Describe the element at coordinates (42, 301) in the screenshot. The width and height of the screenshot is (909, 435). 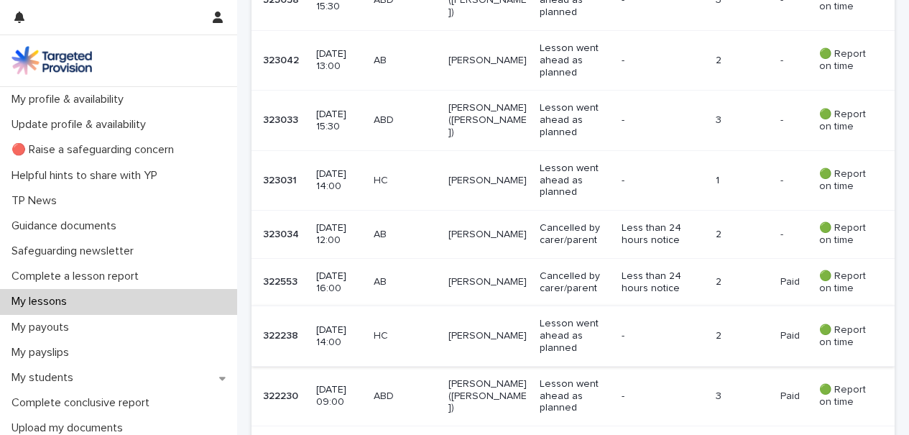
I see `p: My lessons` at that location.